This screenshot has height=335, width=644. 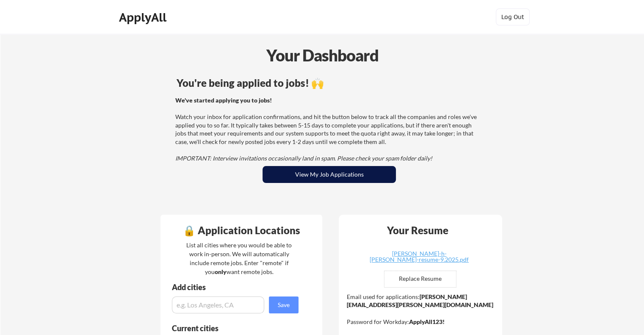 I want to click on button: View My Job Applications, so click(x=329, y=175).